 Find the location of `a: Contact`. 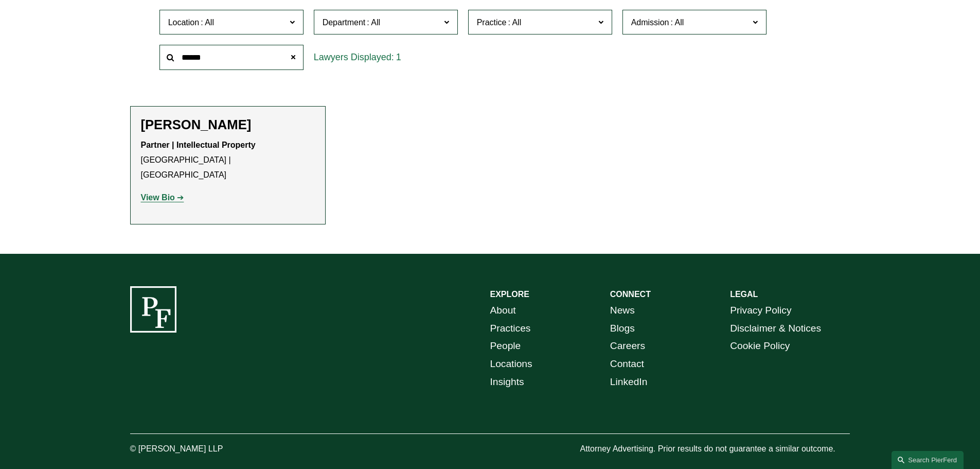

a: Contact is located at coordinates (627, 364).